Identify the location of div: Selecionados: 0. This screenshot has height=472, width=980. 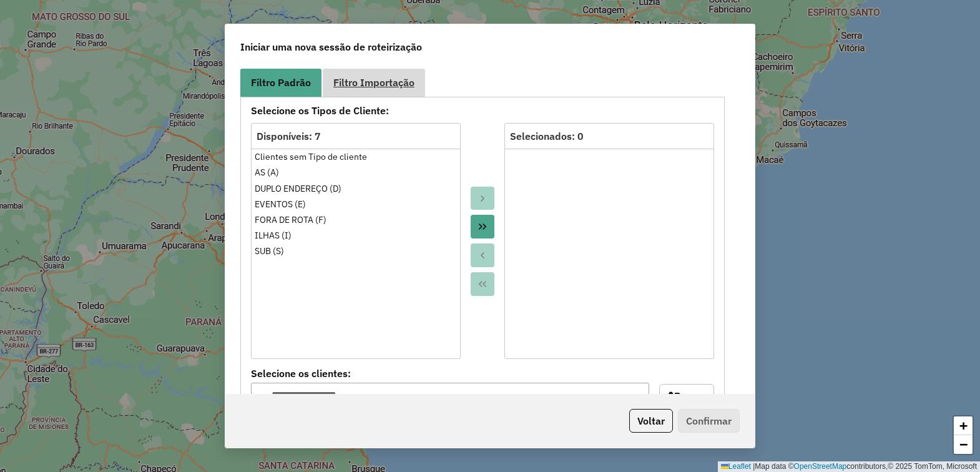
(609, 136).